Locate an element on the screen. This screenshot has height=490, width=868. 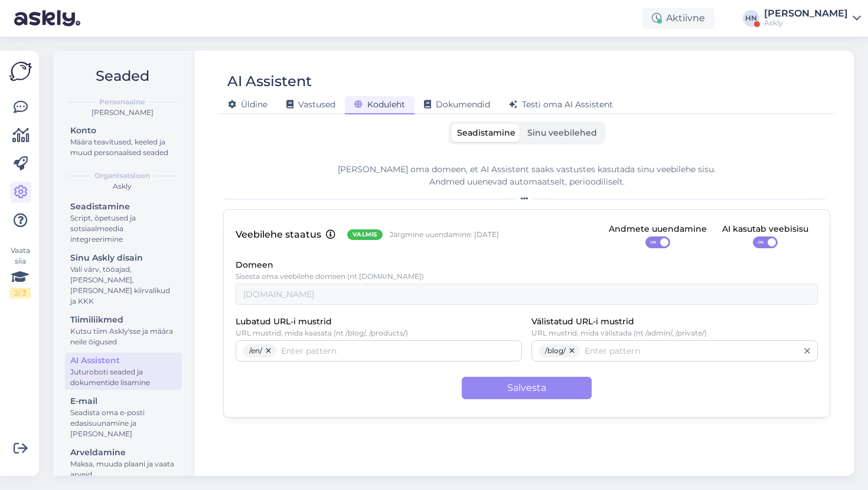
b: Personaalne is located at coordinates (122, 102).